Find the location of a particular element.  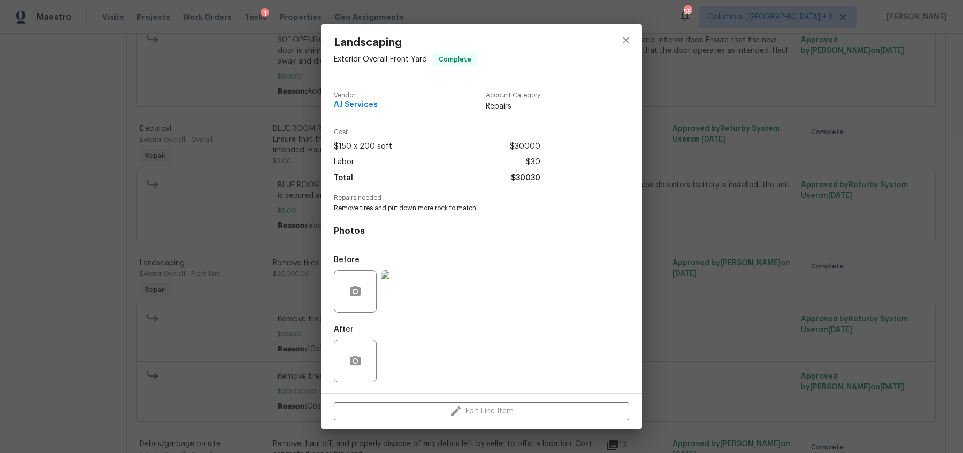

span: Repairs is located at coordinates (513, 106).